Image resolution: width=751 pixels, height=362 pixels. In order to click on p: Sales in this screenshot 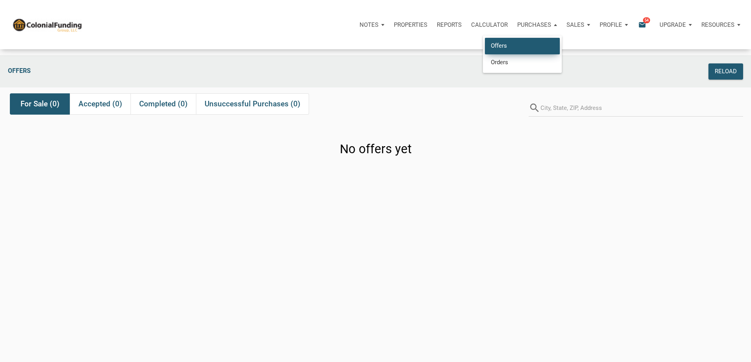, I will do `click(575, 25)`.